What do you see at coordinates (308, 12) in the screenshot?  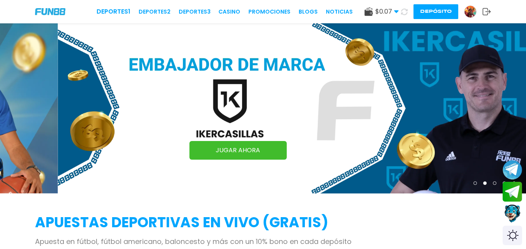 I see `a: BLOGS` at bounding box center [308, 12].